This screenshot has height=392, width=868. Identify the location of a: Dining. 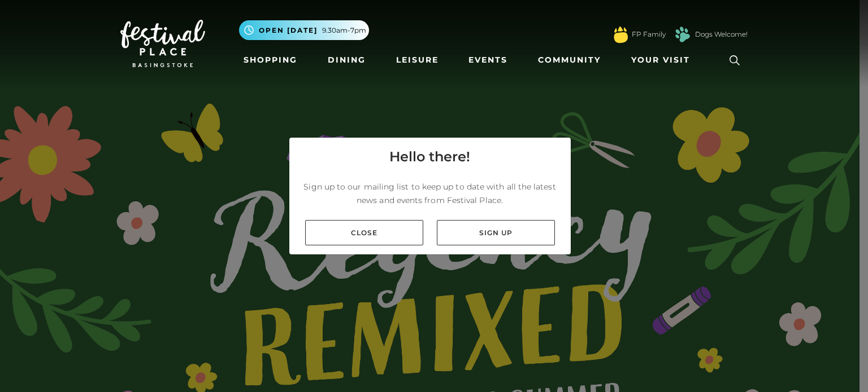
(346, 60).